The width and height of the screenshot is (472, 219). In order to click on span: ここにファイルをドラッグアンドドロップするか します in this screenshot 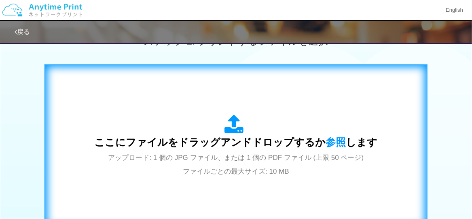, I will do `click(236, 142)`.